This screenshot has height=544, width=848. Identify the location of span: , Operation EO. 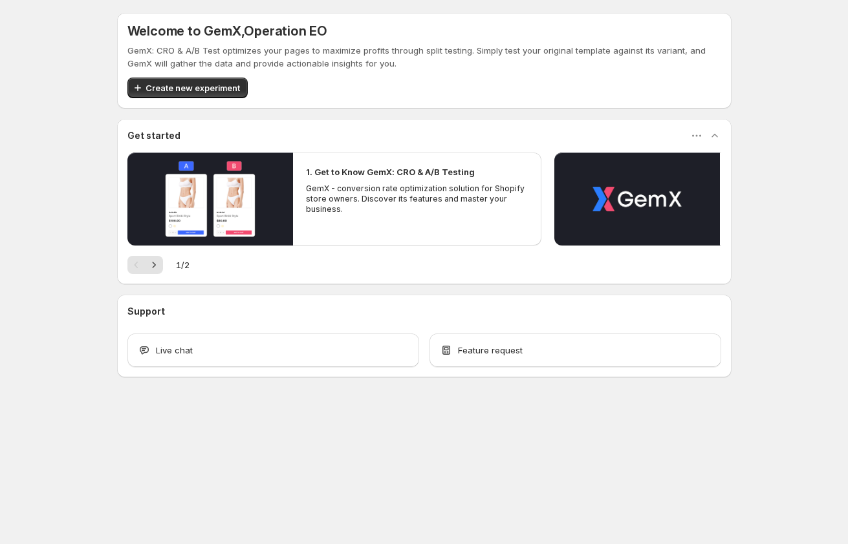
(284, 31).